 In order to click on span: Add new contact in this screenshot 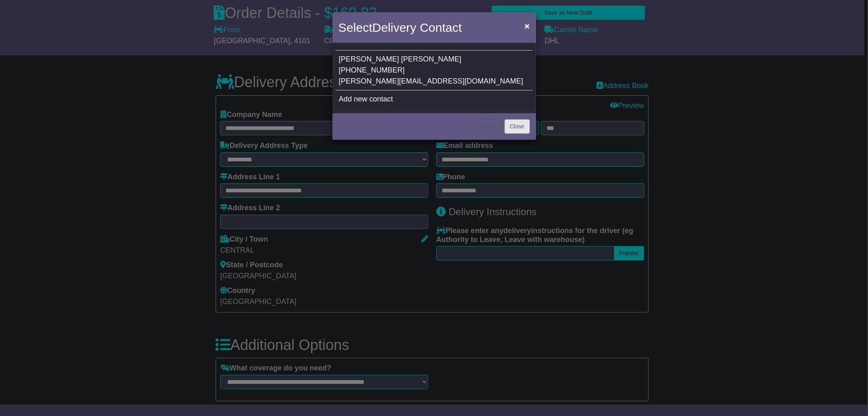, I will do `click(365, 99)`.